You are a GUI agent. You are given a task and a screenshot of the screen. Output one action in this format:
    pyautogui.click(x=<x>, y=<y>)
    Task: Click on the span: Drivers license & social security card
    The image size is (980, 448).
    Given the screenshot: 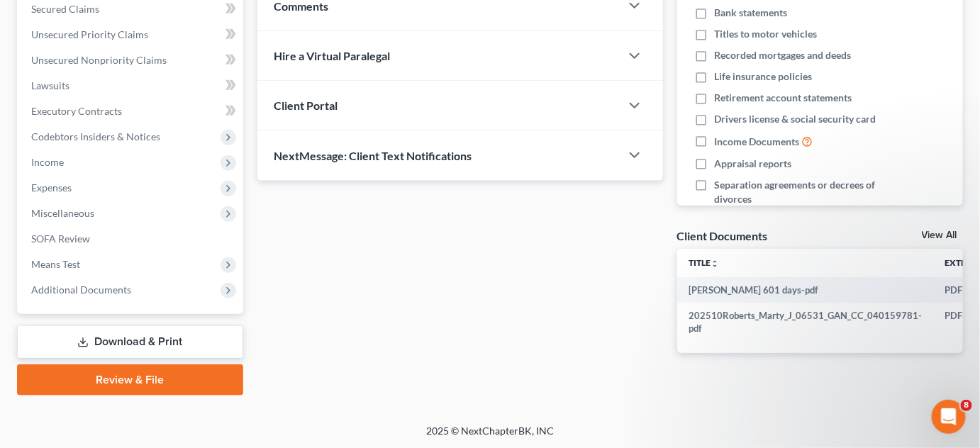 What is the action you would take?
    pyautogui.click(x=795, y=119)
    